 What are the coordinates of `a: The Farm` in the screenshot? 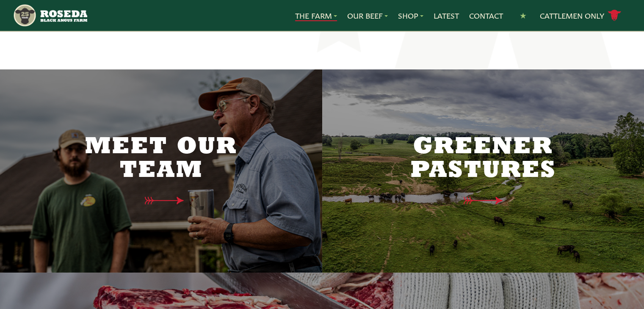 It's located at (316, 16).